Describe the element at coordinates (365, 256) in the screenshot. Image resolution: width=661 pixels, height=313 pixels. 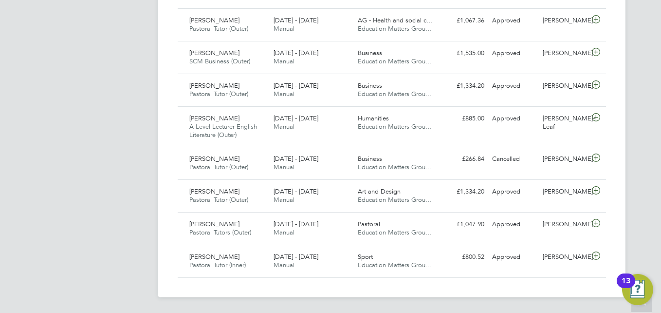
I see `span: Sport` at that location.